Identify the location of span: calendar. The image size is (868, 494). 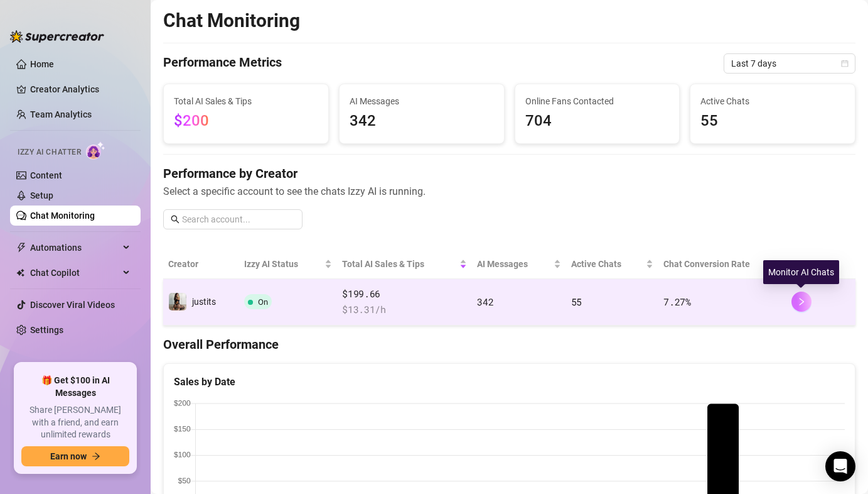
(845, 63).